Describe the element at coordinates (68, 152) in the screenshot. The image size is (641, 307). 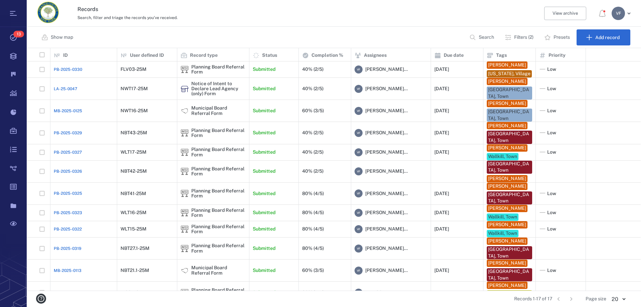
I see `span: PB-2025-0327` at that location.